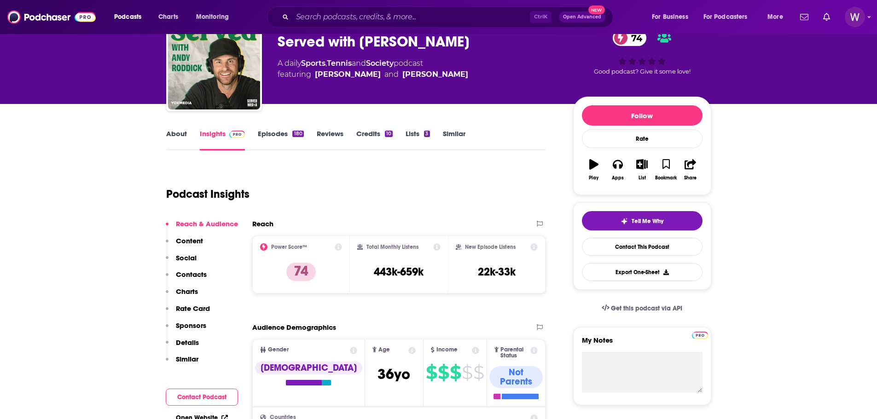 The image size is (877, 419). I want to click on span: 74, so click(634, 38).